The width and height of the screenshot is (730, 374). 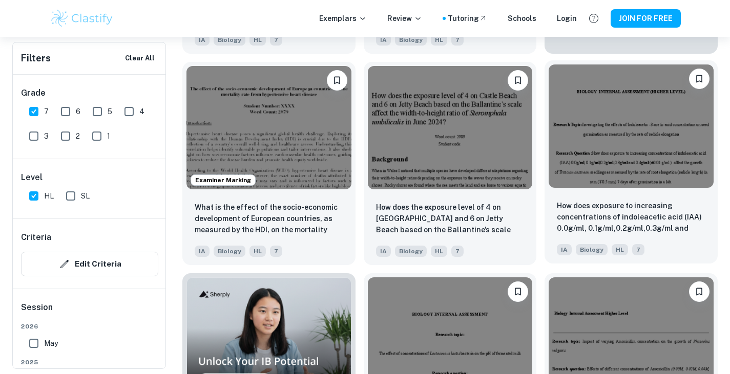 What do you see at coordinates (46, 136) in the screenshot?
I see `span: 3` at bounding box center [46, 136].